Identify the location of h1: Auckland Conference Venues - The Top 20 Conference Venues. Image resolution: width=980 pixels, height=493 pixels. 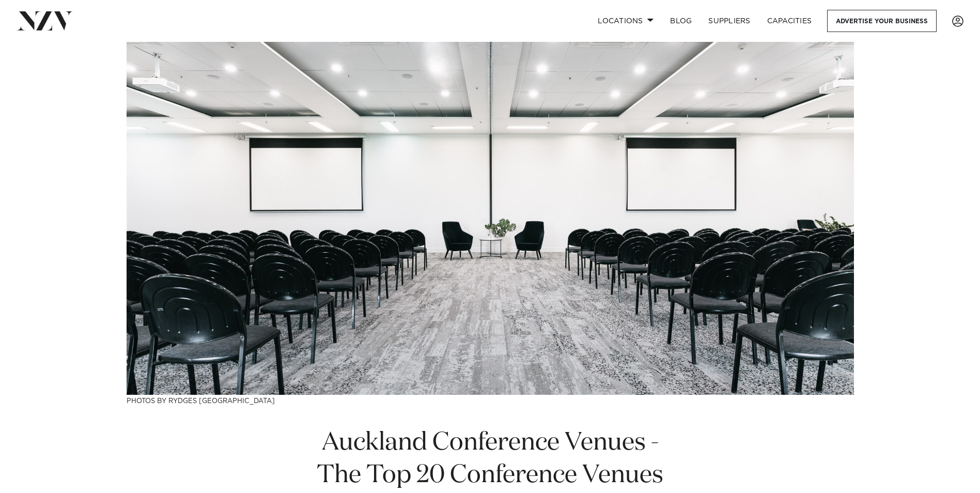
(490, 460).